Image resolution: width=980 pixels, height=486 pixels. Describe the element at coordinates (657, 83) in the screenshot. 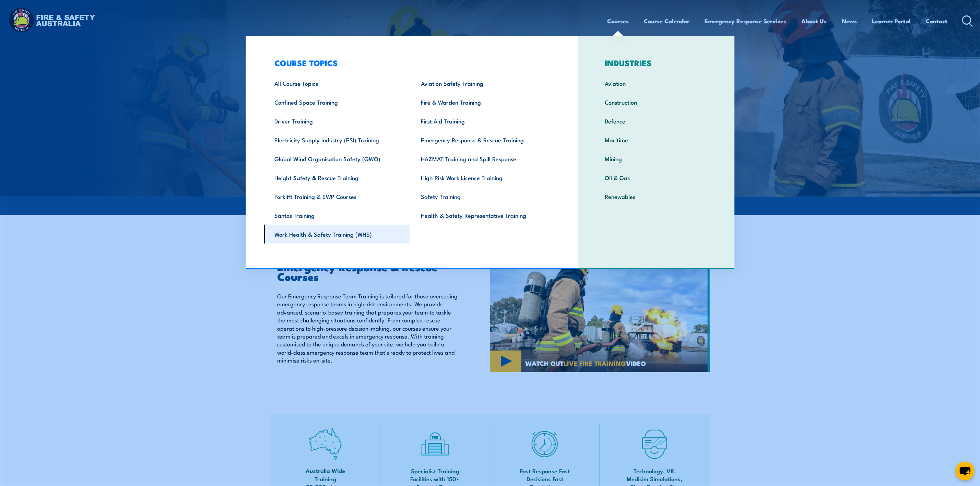

I see `a: Aviation` at that location.